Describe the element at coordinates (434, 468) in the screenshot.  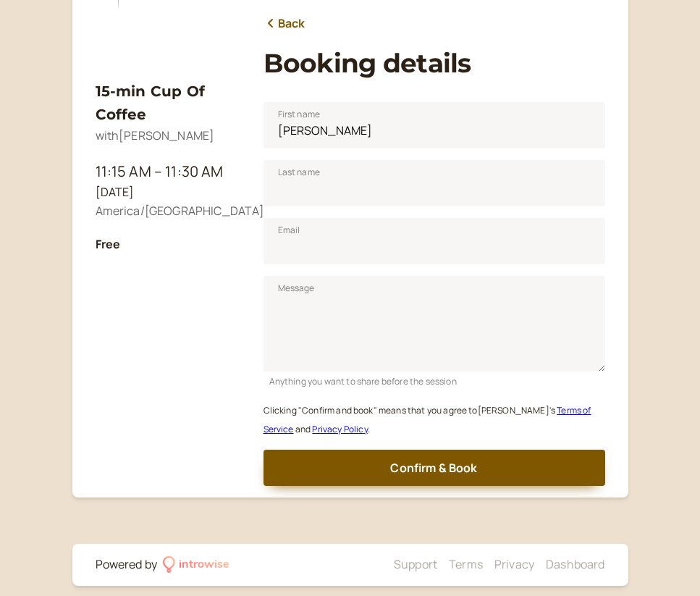
I see `span: Confirm & Book` at that location.